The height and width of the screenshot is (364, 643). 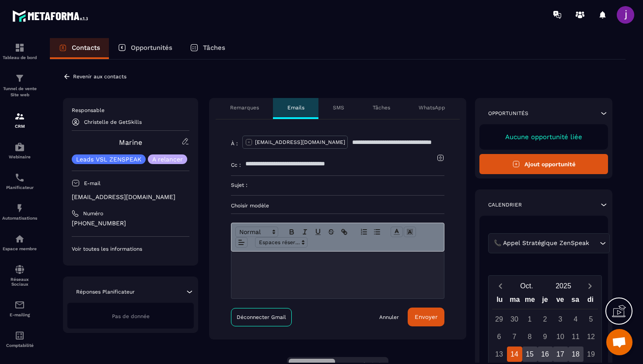 What do you see at coordinates (19, 308) in the screenshot?
I see `a: emailemailE-mailing` at bounding box center [19, 308].